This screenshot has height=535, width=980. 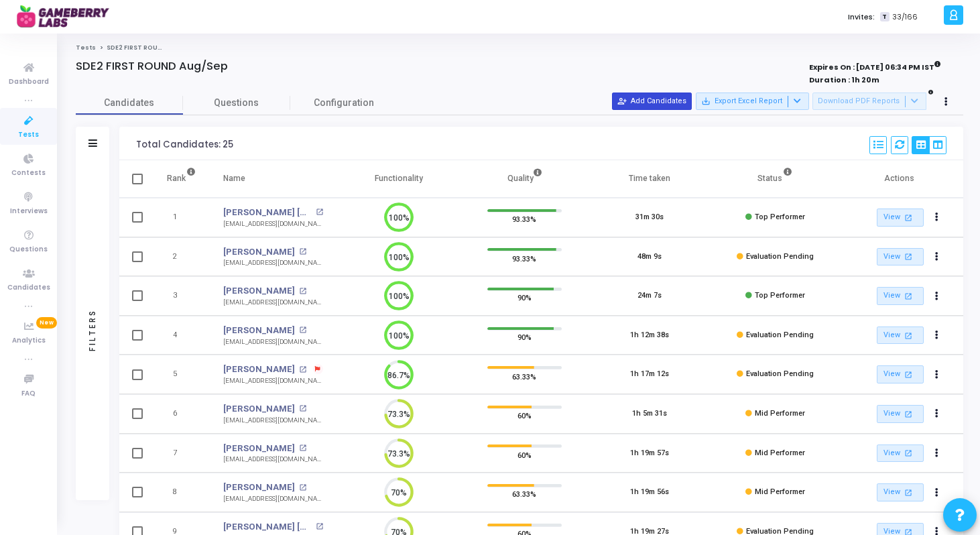 I want to click on td: 3, so click(x=181, y=296).